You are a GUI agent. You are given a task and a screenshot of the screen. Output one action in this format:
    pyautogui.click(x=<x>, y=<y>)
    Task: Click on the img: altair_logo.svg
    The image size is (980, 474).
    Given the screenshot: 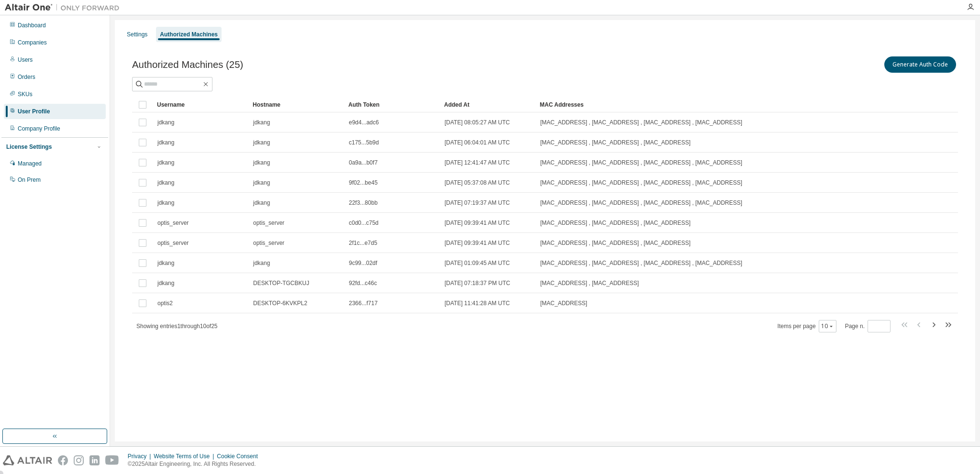 What is the action you would take?
    pyautogui.click(x=27, y=460)
    